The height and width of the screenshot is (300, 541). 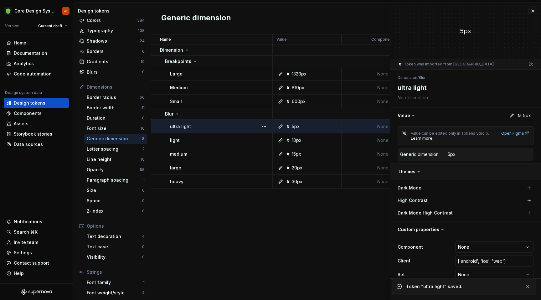 What do you see at coordinates (114, 118) in the screenshot?
I see `div: Duration` at bounding box center [114, 118].